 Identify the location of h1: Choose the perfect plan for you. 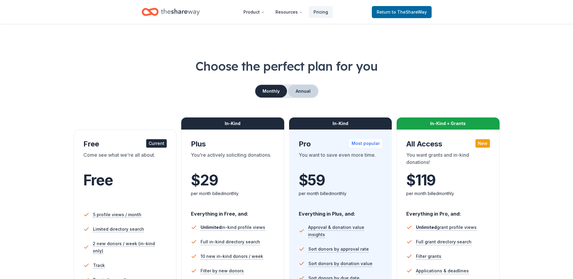
(286, 66).